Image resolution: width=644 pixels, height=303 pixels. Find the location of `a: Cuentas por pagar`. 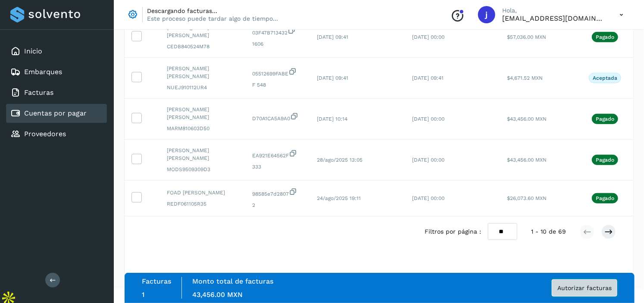

a: Cuentas por pagar is located at coordinates (55, 113).